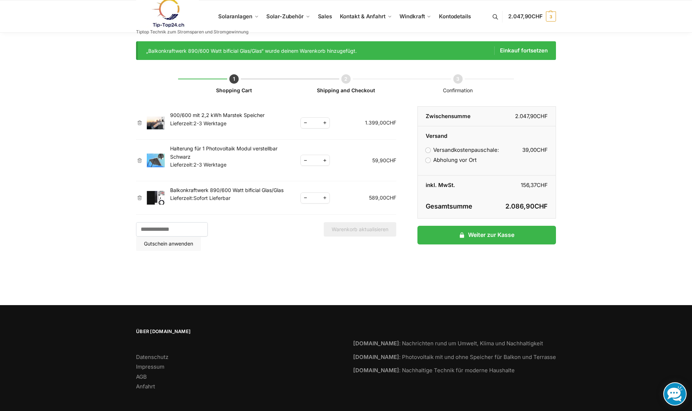  Describe the element at coordinates (285, 16) in the screenshot. I see `span: Solar-Zubehör` at that location.